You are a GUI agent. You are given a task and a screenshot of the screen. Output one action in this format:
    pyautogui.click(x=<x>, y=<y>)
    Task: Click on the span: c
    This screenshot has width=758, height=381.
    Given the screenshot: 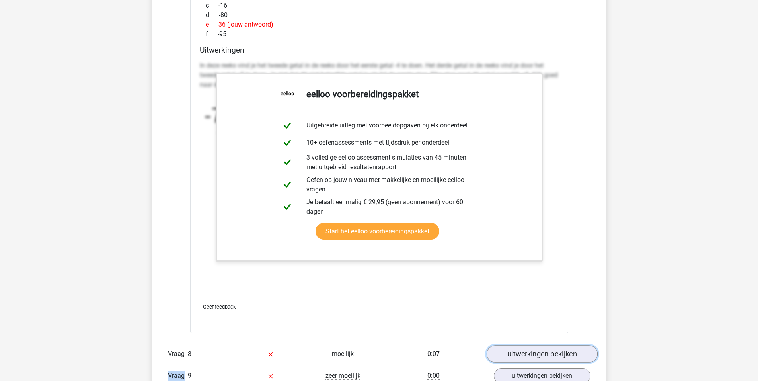 What is the action you would take?
    pyautogui.click(x=212, y=6)
    